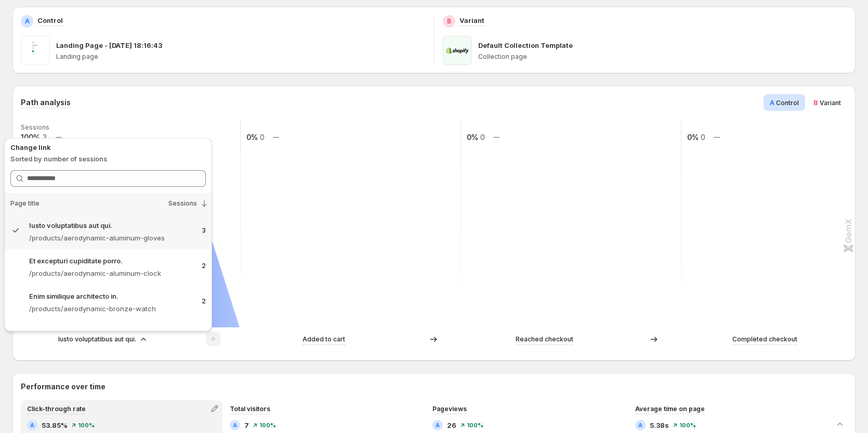 The width and height of the screenshot is (868, 433). What do you see at coordinates (787, 102) in the screenshot?
I see `span: Control` at bounding box center [787, 102].